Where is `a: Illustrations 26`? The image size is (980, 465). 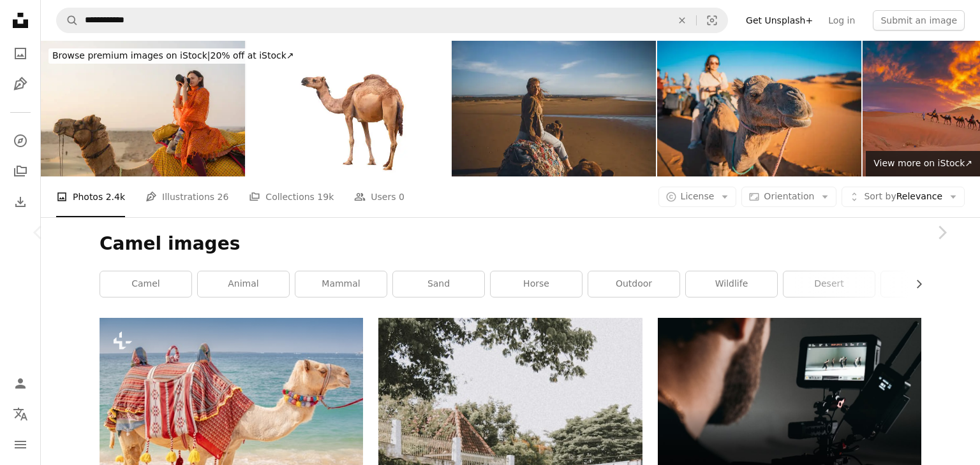
a: Illustrations 26 is located at coordinates (187, 197).